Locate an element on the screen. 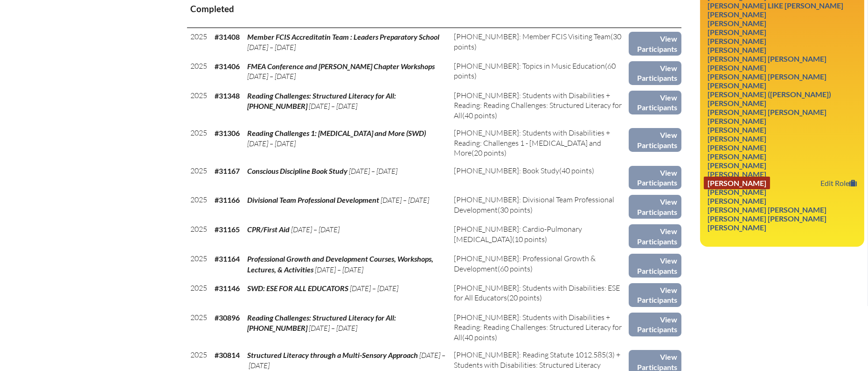 The width and height of the screenshot is (868, 371). a: Edit Role is located at coordinates (839, 182).